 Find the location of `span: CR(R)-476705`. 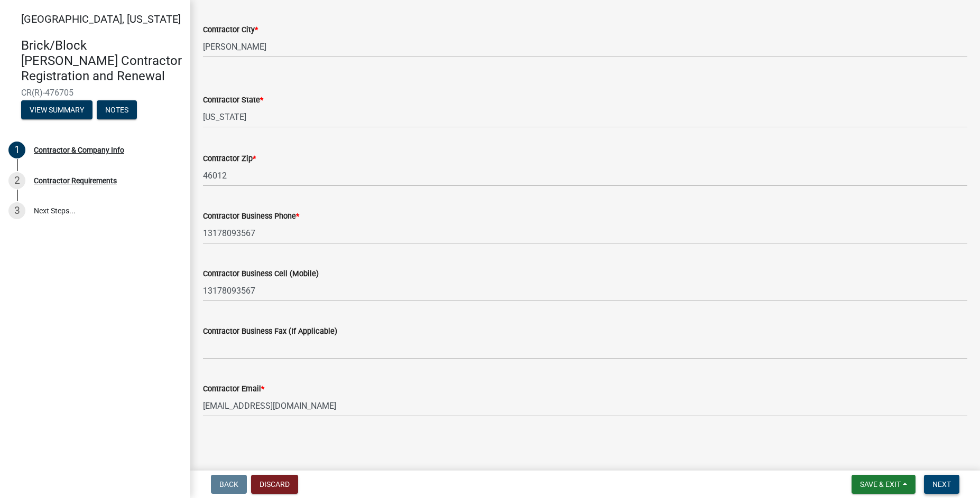

span: CR(R)-476705 is located at coordinates (95, 93).